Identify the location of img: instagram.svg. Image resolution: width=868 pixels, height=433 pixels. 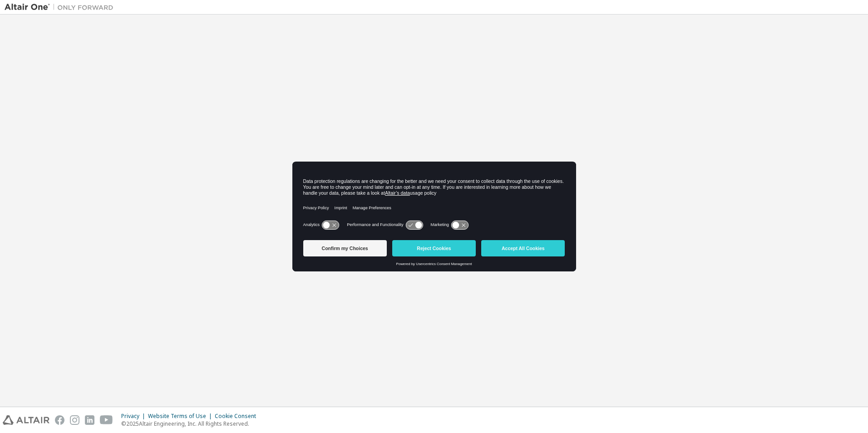
(75, 420).